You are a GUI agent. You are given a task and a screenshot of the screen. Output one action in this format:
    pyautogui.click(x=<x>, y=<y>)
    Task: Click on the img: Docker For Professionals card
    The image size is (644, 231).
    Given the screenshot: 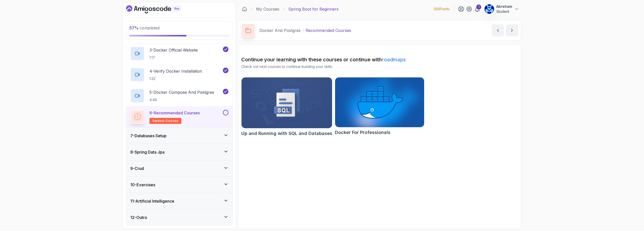 What is the action you would take?
    pyautogui.click(x=379, y=102)
    